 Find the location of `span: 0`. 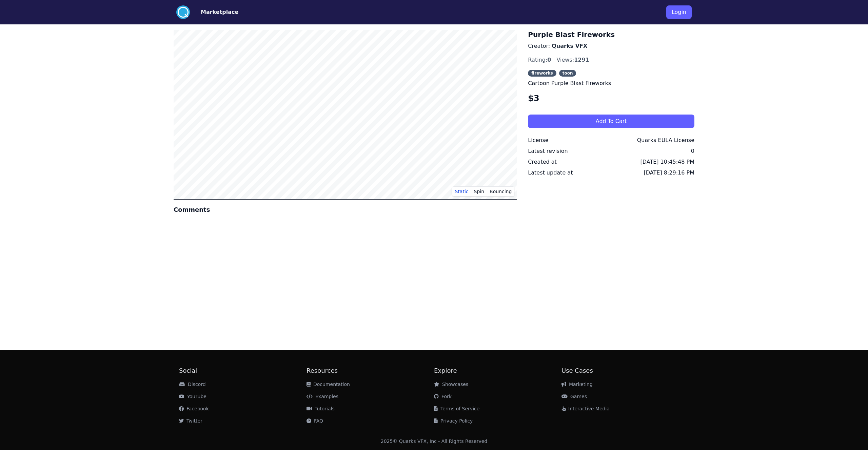

span: 0 is located at coordinates (549, 59).